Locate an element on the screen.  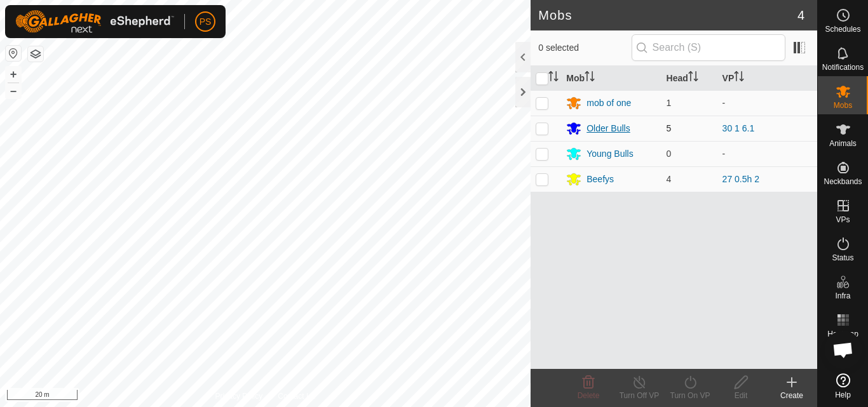
a: Help is located at coordinates (842, 386).